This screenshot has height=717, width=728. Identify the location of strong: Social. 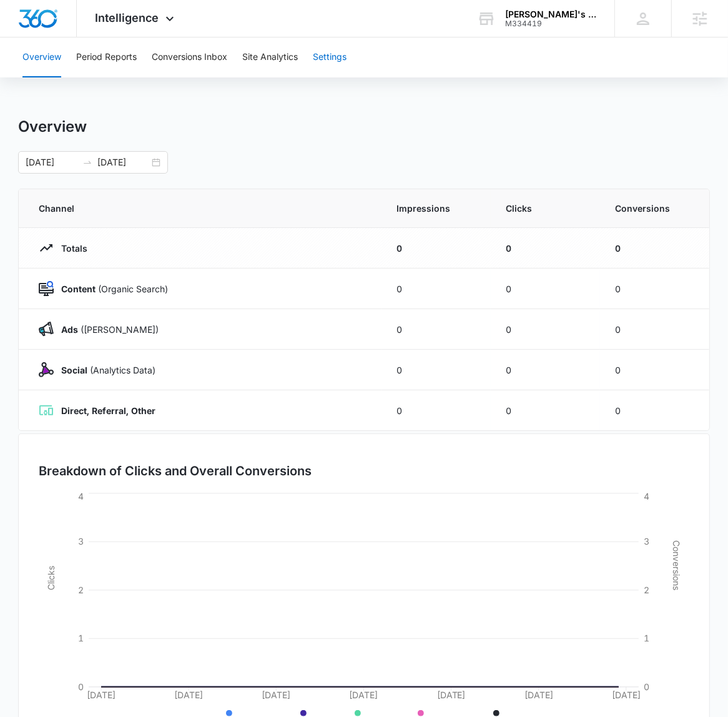
(74, 370).